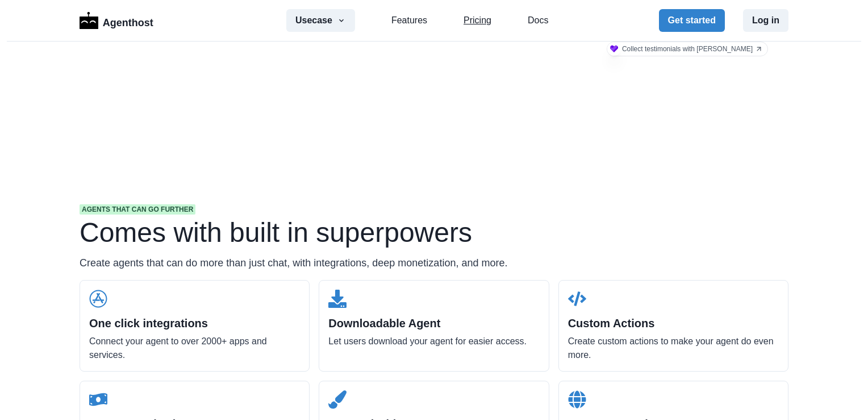  I want to click on a: Get started, so click(692, 21).